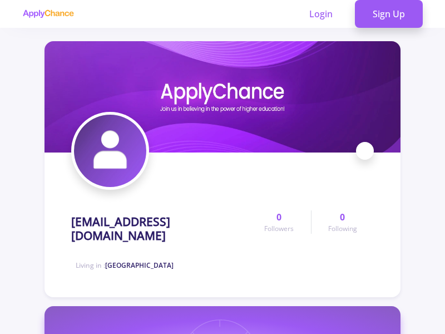 The width and height of the screenshot is (445, 334). I want to click on span: Following, so click(343, 229).